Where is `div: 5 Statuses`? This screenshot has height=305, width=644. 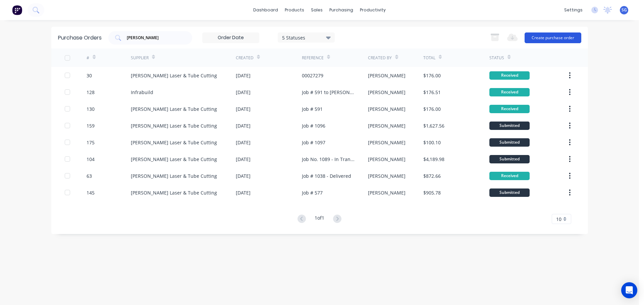
div: 5 Statuses is located at coordinates (306, 37).